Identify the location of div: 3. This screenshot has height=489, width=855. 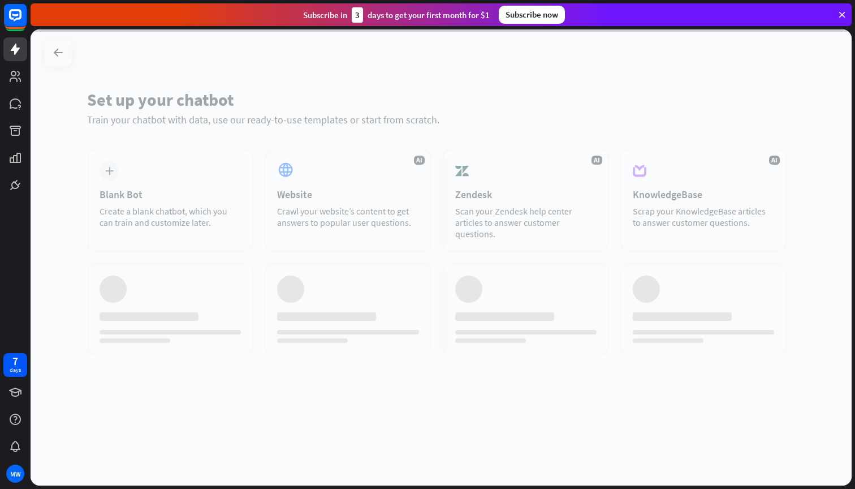
(358, 15).